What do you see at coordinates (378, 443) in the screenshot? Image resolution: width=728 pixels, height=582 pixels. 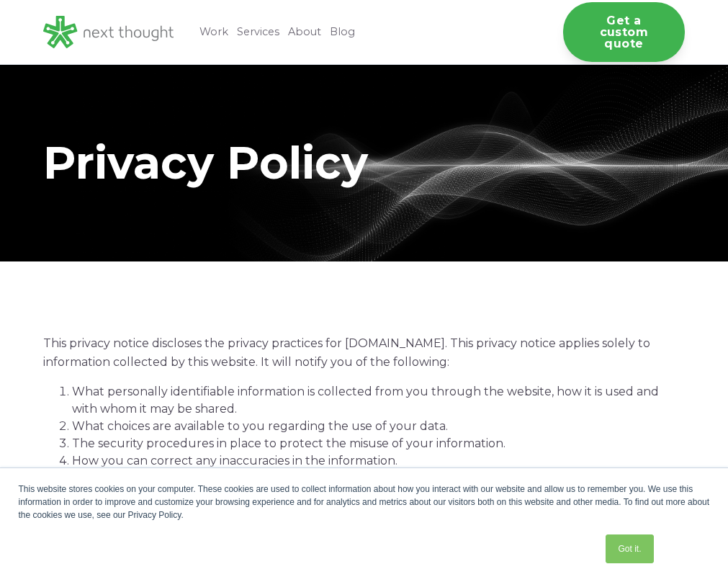 I see `li: The security procedures in place to protect the misuse of your information.` at bounding box center [378, 443].